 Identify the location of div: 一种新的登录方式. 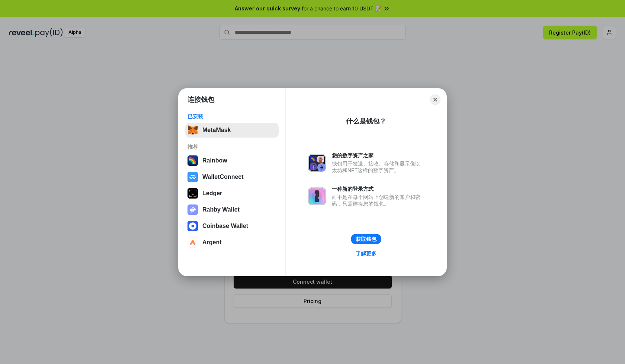
(378, 189).